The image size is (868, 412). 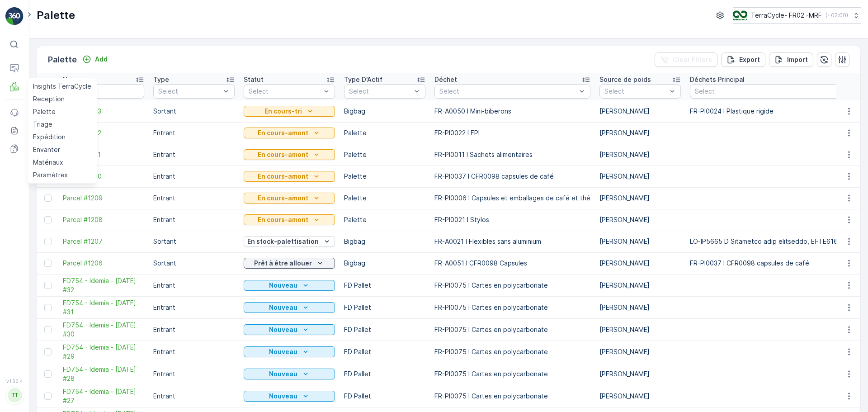 I want to click on a: FD754 - Idemia - 02.10.2025 #27, so click(x=103, y=396).